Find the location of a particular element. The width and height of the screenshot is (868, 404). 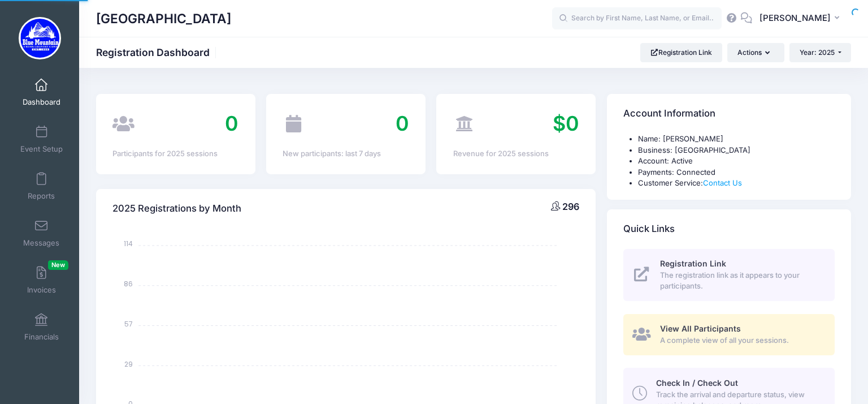

button: Actions is located at coordinates (756, 52).